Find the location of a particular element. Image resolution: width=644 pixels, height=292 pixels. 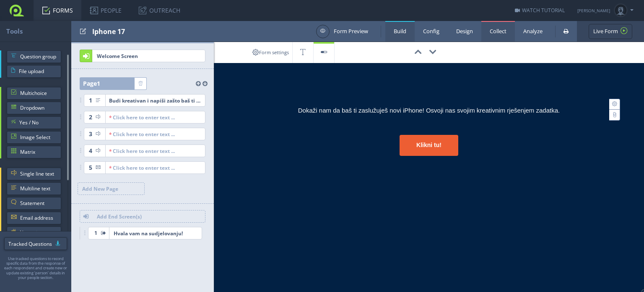

span: 5 is located at coordinates (91, 167).